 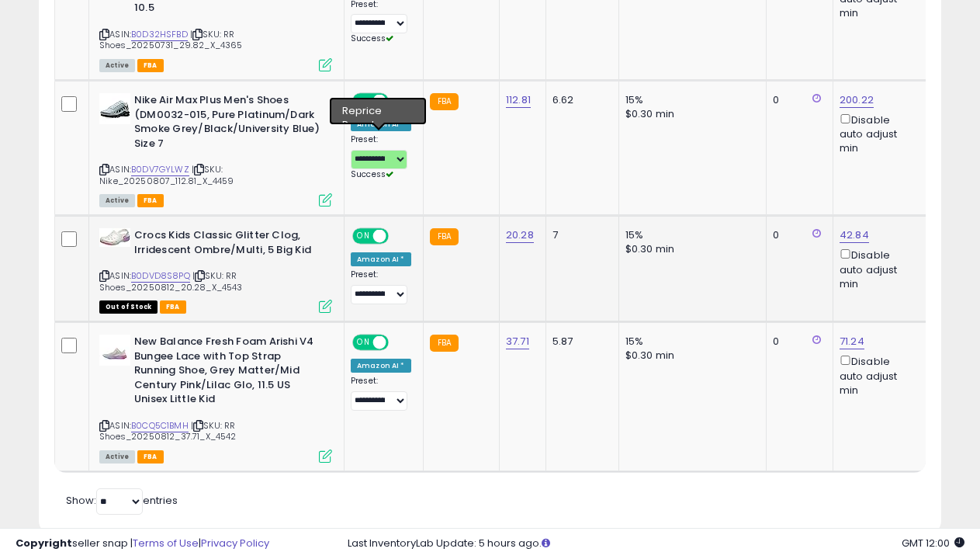 I want to click on a: 42.84, so click(x=854, y=235).